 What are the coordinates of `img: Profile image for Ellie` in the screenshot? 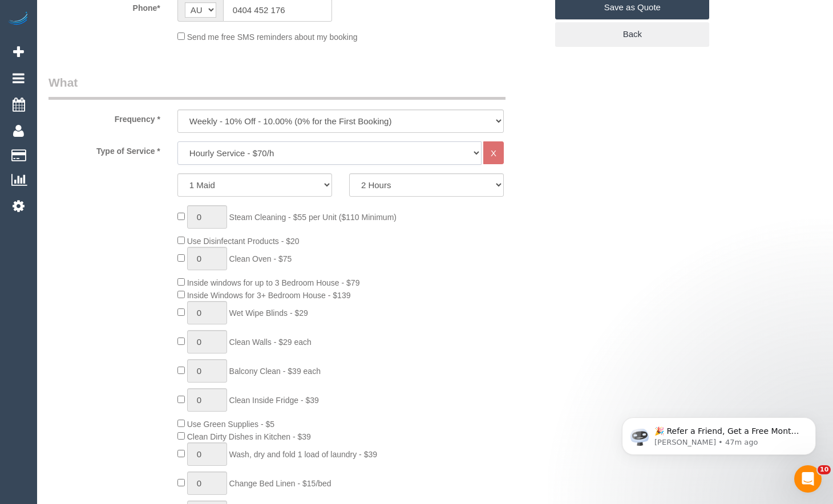 It's located at (35, 43).